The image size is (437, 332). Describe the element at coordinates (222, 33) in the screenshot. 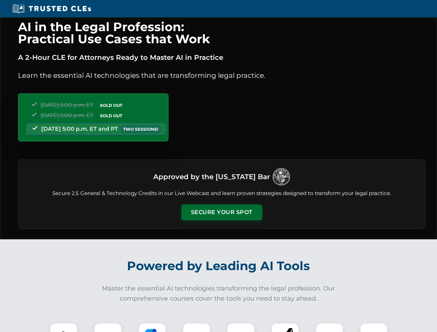

I see `h1: AI in the Legal Profession: Practical Use Cases that Work` at that location.